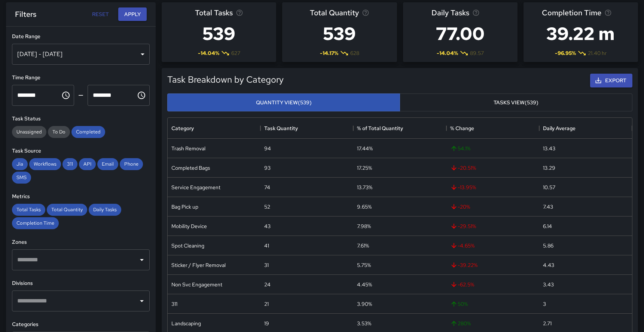 The height and width of the screenshot is (332, 644). Describe the element at coordinates (462, 285) in the screenshot. I see `span: -62.5 %` at that location.